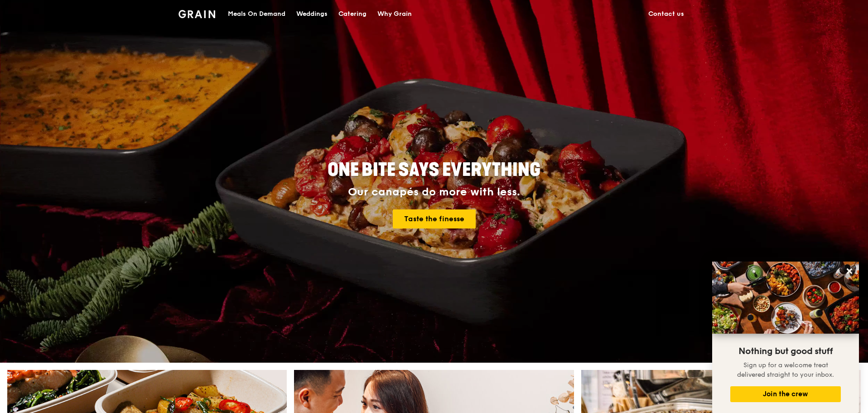 Image resolution: width=868 pixels, height=413 pixels. I want to click on div: Meals On Demand, so click(256, 14).